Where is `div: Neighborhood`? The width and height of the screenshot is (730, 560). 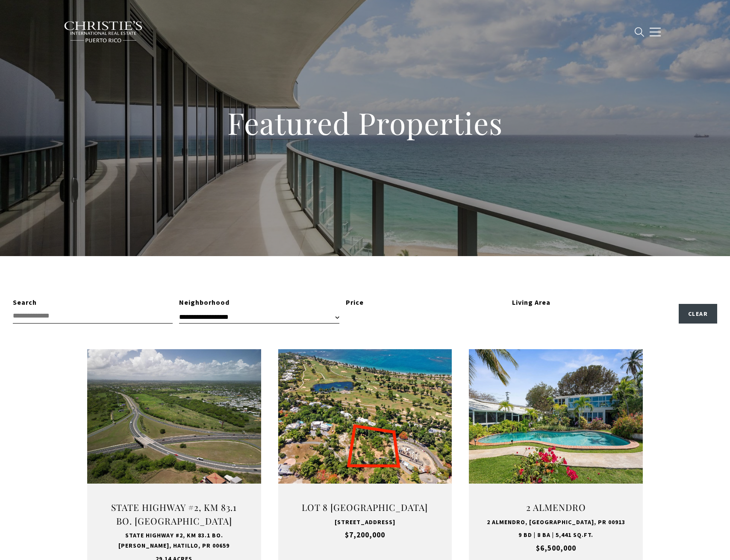 div: Neighborhood is located at coordinates (259, 303).